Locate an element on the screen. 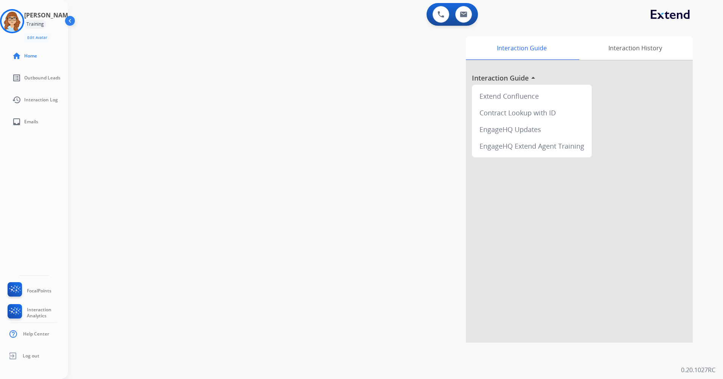 This screenshot has height=379, width=723. a: Interaction Analytics is located at coordinates (37, 313).